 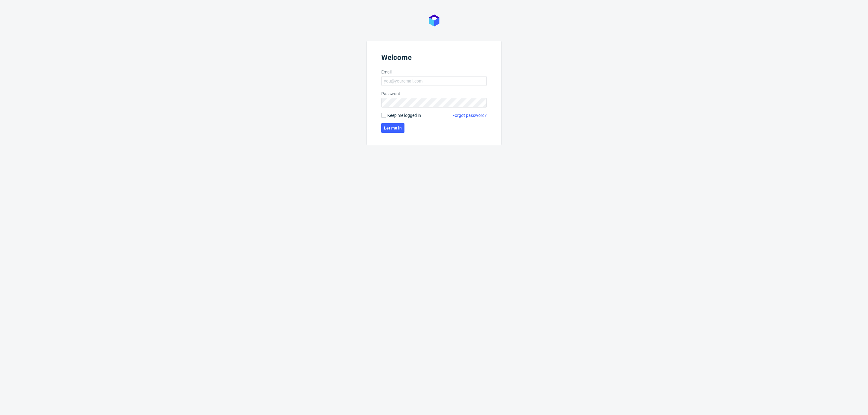 I want to click on a: Forgot password?, so click(x=469, y=115).